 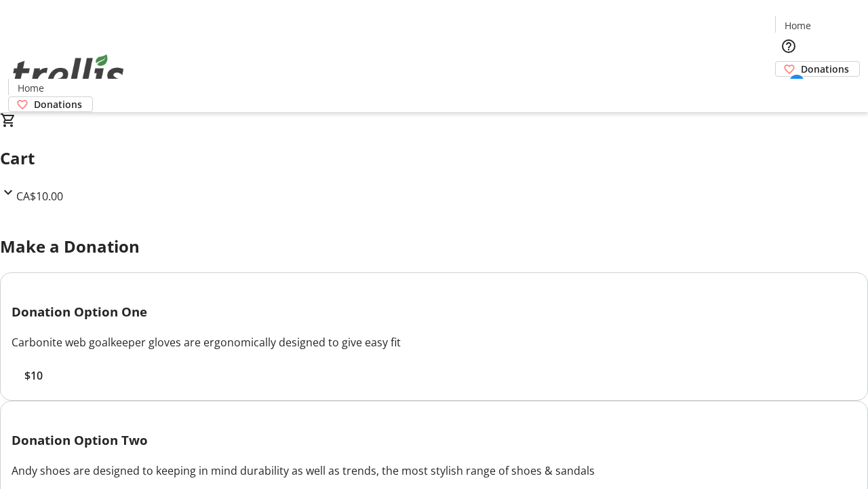 I want to click on div: Carbonite web goalkeeper gloves are ergonomically designed to give easy fit, so click(x=434, y=342).